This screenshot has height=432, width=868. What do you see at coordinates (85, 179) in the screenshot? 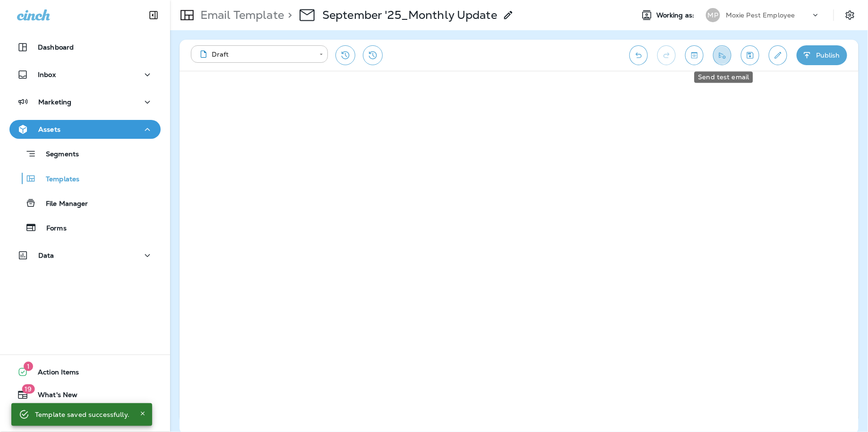
I see `button: Templates` at bounding box center [85, 179].